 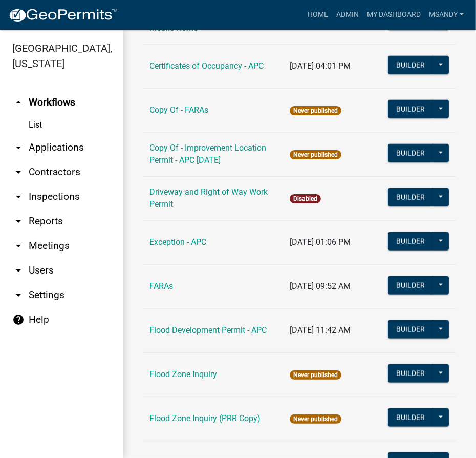 What do you see at coordinates (318, 15) in the screenshot?
I see `a: Home` at bounding box center [318, 15].